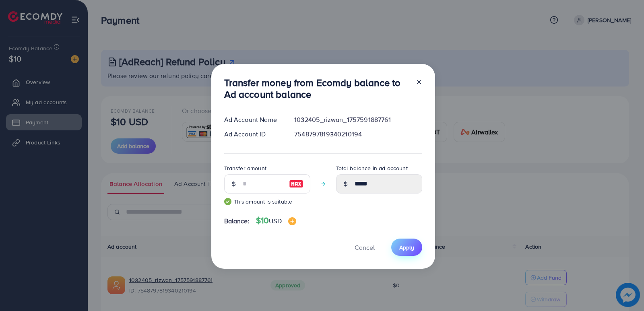 This screenshot has width=644, height=311. Describe the element at coordinates (245, 168) in the screenshot. I see `label: Transfer amount` at that location.